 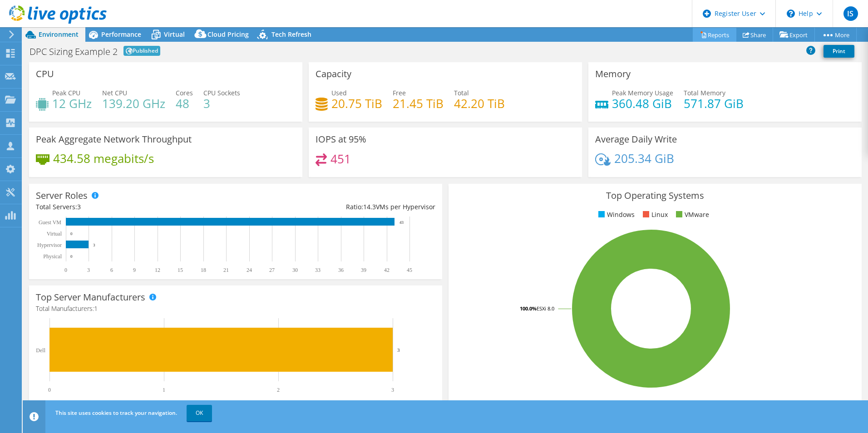 What do you see at coordinates (364, 270) in the screenshot?
I see `text: 39` at bounding box center [364, 270].